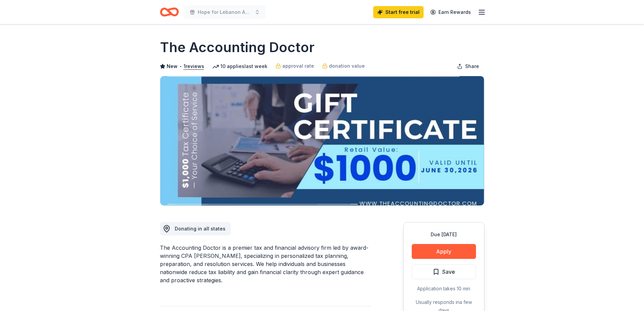  What do you see at coordinates (322, 141) in the screenshot?
I see `img: Image for The Accounting Doctor` at bounding box center [322, 141].